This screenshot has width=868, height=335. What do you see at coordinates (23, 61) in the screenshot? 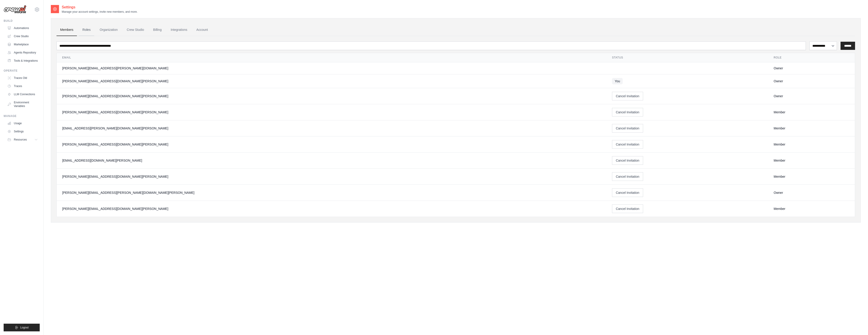
I see `a: Tools & Integrations` at bounding box center [23, 61].